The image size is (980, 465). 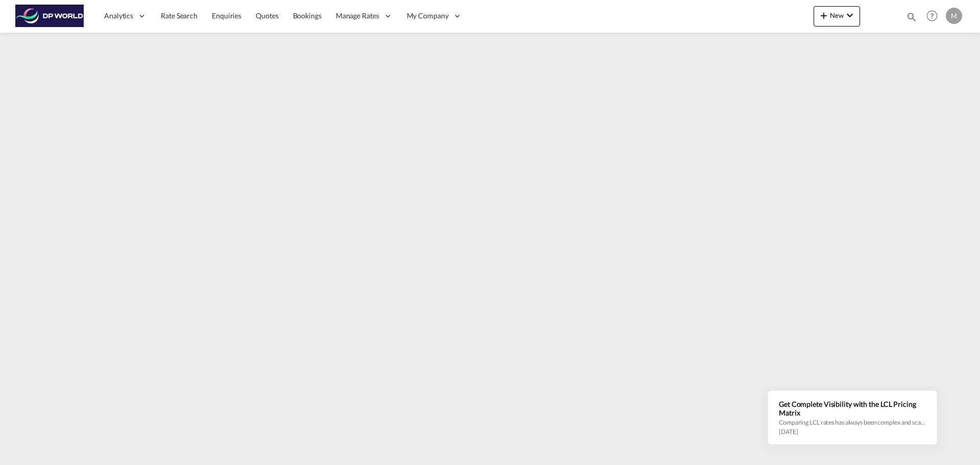 I want to click on md-icon: icon-chevron-down, so click(x=850, y=16).